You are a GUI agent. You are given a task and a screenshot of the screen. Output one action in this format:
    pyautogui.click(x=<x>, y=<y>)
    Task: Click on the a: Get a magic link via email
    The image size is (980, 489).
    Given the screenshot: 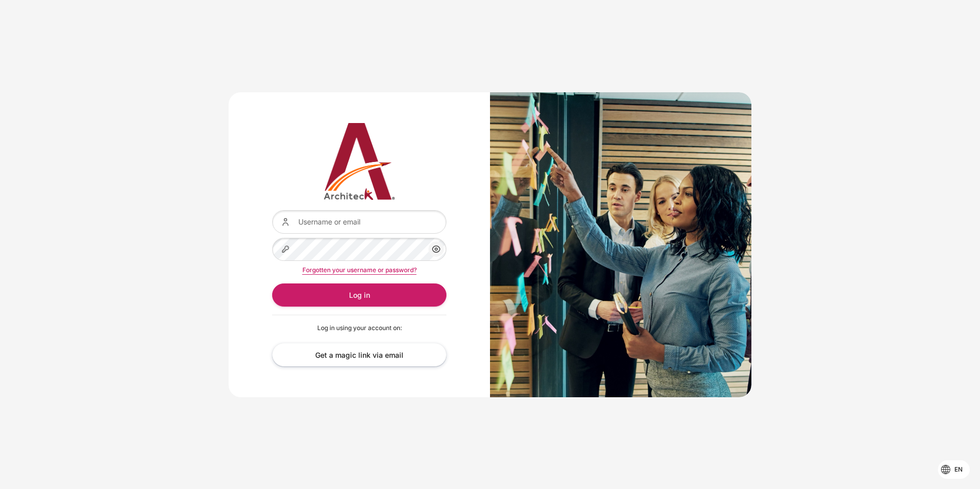 What is the action you would take?
    pyautogui.click(x=360, y=354)
    